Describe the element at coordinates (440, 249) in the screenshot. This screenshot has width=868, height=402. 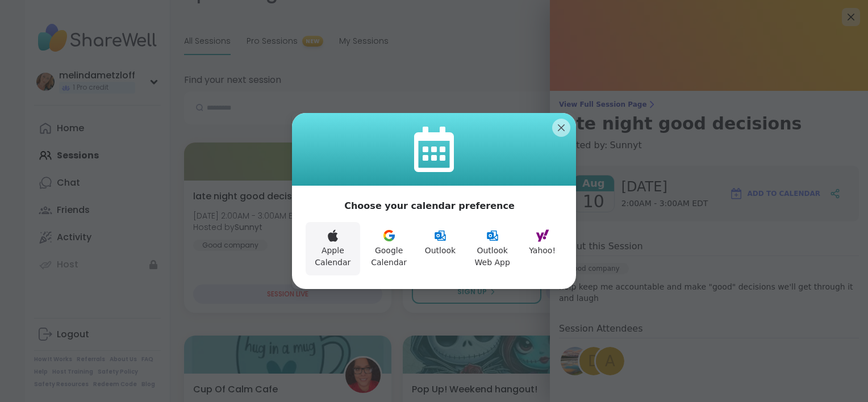
I see `button: Outlook` at that location.